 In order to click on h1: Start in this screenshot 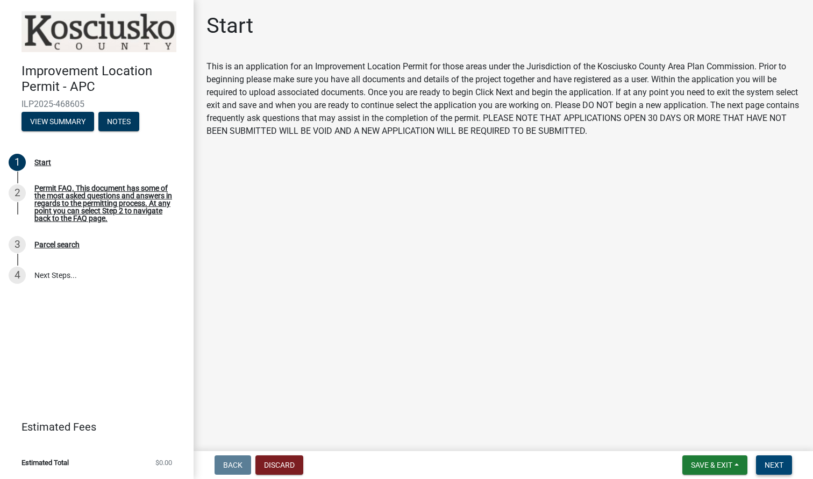, I will do `click(230, 26)`.